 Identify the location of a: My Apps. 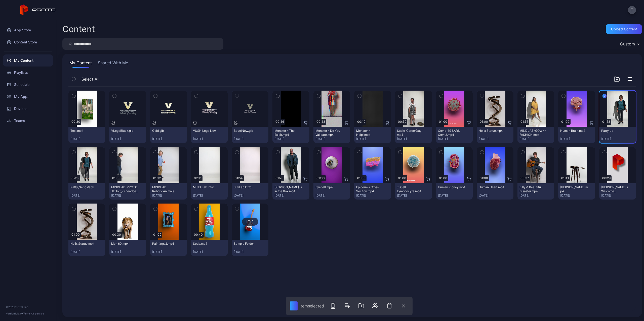
(28, 97).